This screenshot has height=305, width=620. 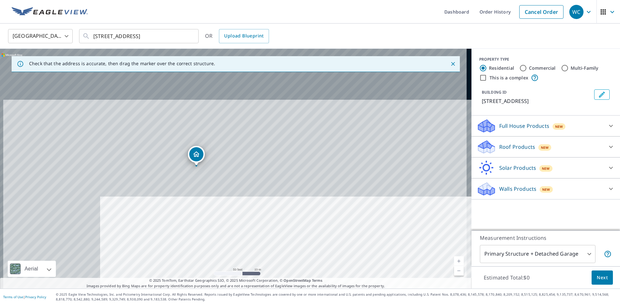 What do you see at coordinates (336, 297) in the screenshot?
I see `p: © 2025 Eagle View Technologies, Inc. and Pictometry International Corp. All Rights Reserved. Repo...` at bounding box center [336, 297].